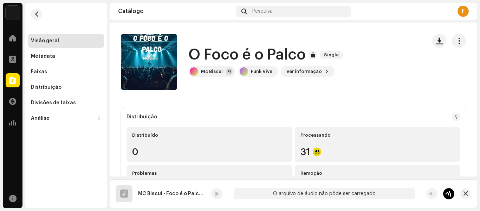  Describe the element at coordinates (247, 55) in the screenshot. I see `h1: O Foco é o Palco` at that location.